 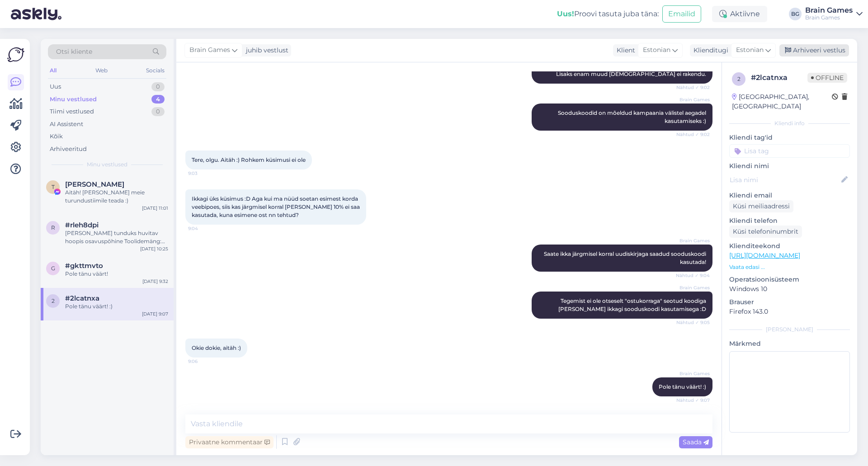 What do you see at coordinates (765, 232) in the screenshot?
I see `div: Küsi telefoninumbrit` at bounding box center [765, 232].